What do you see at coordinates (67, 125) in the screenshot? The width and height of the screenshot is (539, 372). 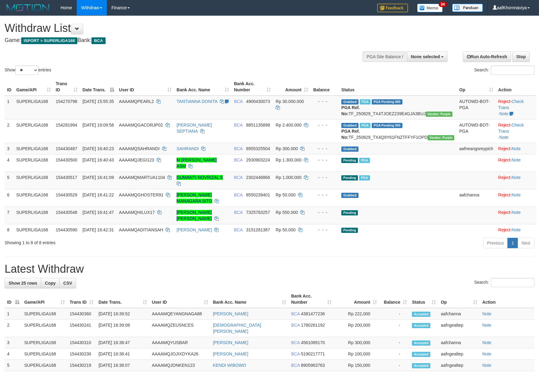 I see `span: 154281994` at bounding box center [67, 125].